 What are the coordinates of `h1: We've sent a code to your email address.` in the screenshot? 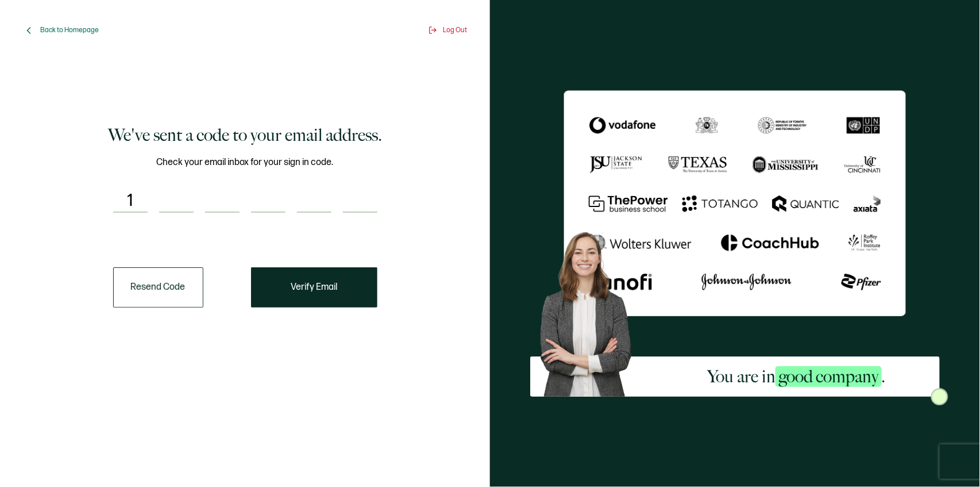 It's located at (245, 135).